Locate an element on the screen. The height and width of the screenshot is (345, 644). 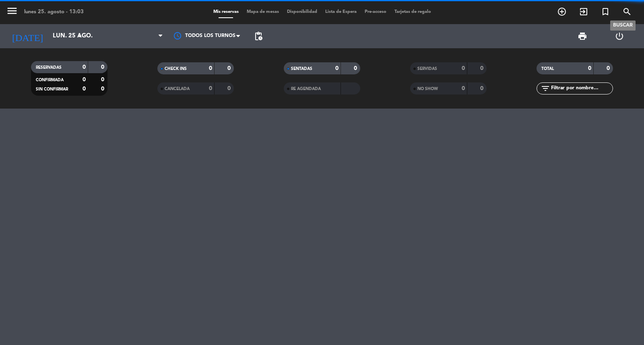
span: SENTADAS is located at coordinates (301, 69).